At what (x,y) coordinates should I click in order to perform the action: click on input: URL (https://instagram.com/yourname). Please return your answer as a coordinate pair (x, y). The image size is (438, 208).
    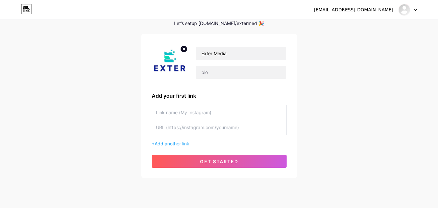
    Looking at the image, I should click on (219, 127).